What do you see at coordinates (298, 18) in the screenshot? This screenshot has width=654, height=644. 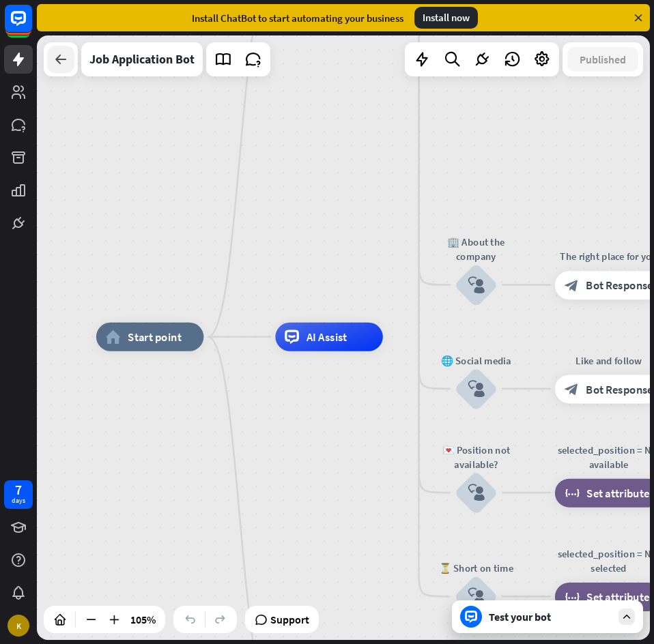 I see `div: Install ChatBot to start automating your business` at bounding box center [298, 18].